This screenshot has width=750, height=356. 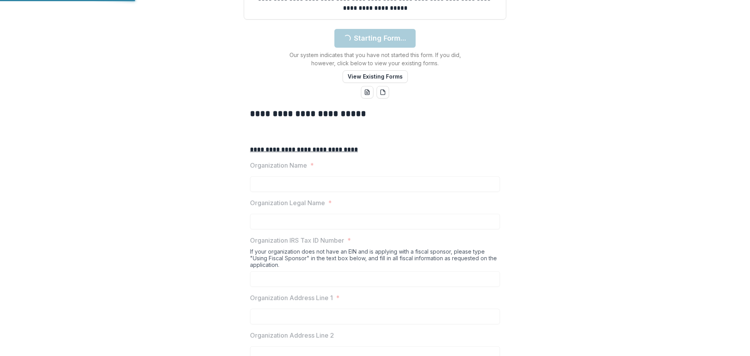 What do you see at coordinates (375, 259) in the screenshot?
I see `div: If your organization does not have an EIN and is applying with a fiscal sponsor, please type "Usi...` at bounding box center [375, 259].